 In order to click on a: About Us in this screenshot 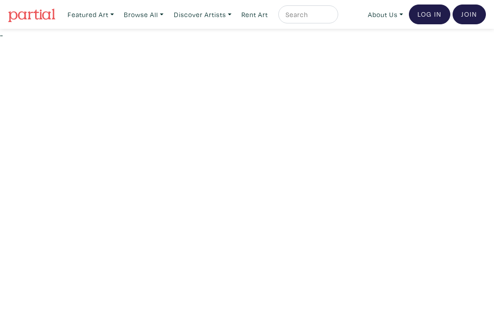, I will do `click(386, 14)`.